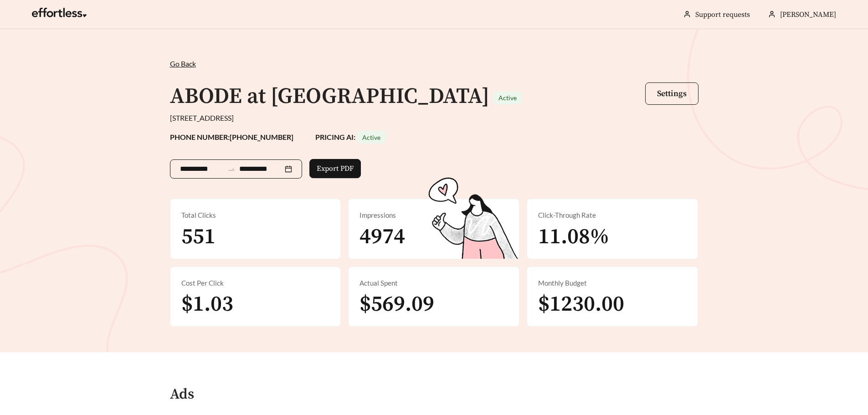 The image size is (868, 415). Describe the element at coordinates (382, 237) in the screenshot. I see `span: 4974` at that location.